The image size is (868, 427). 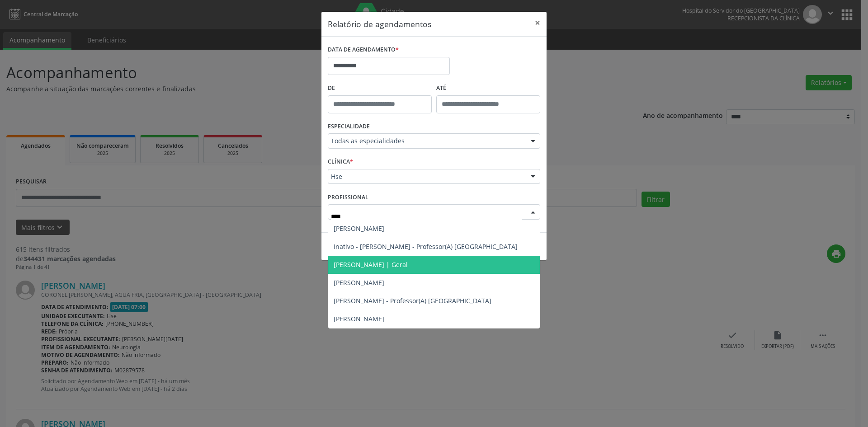 What do you see at coordinates (340, 162) in the screenshot?
I see `label: CLÍNICA` at bounding box center [340, 162].